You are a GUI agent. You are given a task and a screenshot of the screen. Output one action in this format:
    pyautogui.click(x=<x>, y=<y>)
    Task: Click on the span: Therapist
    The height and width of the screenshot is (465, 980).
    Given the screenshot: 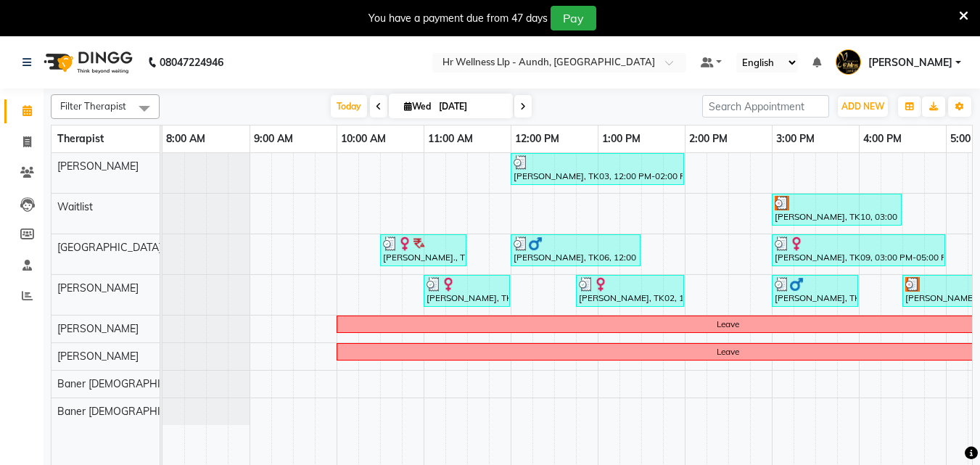 What is the action you would take?
    pyautogui.click(x=81, y=138)
    